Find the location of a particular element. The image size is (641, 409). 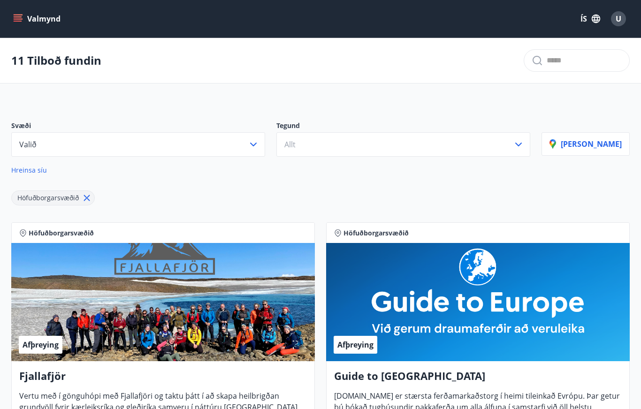

div: Höfuðborgarsvæðið is located at coordinates (53, 198).